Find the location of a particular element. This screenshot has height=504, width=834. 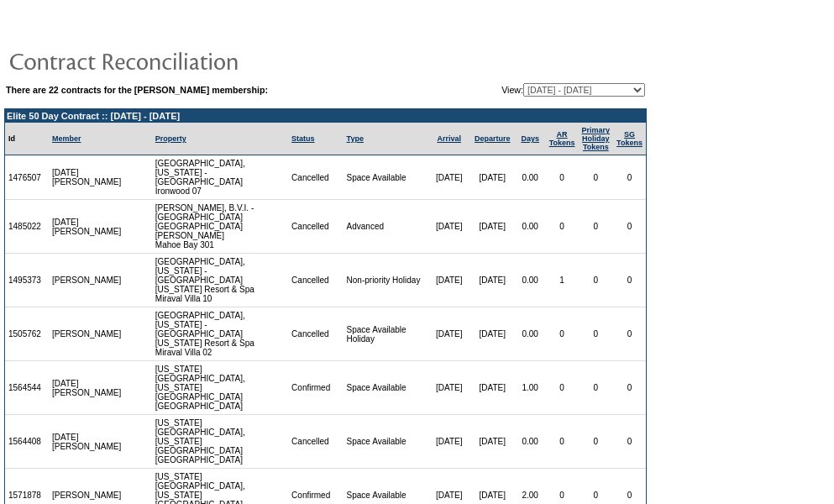

td: 1564544 is located at coordinates (27, 387).